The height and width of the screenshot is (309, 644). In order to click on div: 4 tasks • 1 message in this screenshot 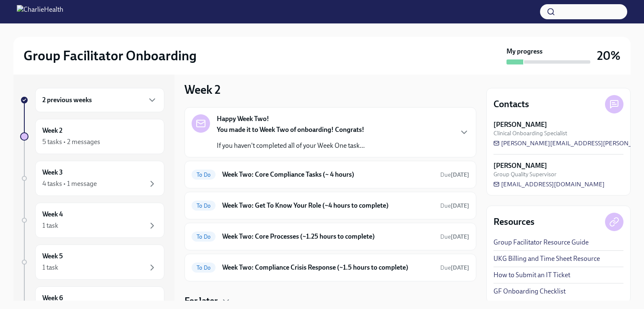, I will do `click(70, 184)`.